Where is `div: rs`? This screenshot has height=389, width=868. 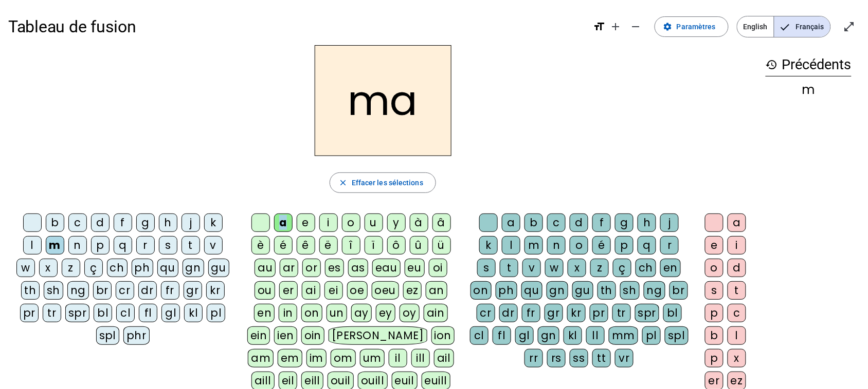
div: rs is located at coordinates (556, 358).